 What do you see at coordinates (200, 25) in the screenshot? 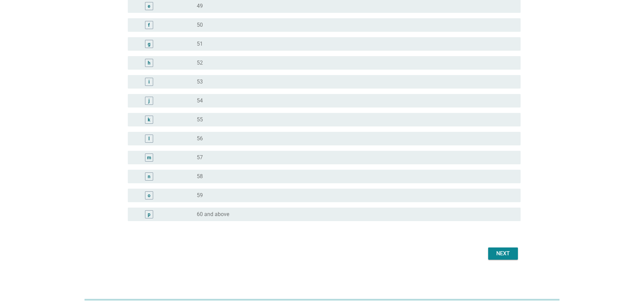
I see `label: 50` at bounding box center [200, 25].